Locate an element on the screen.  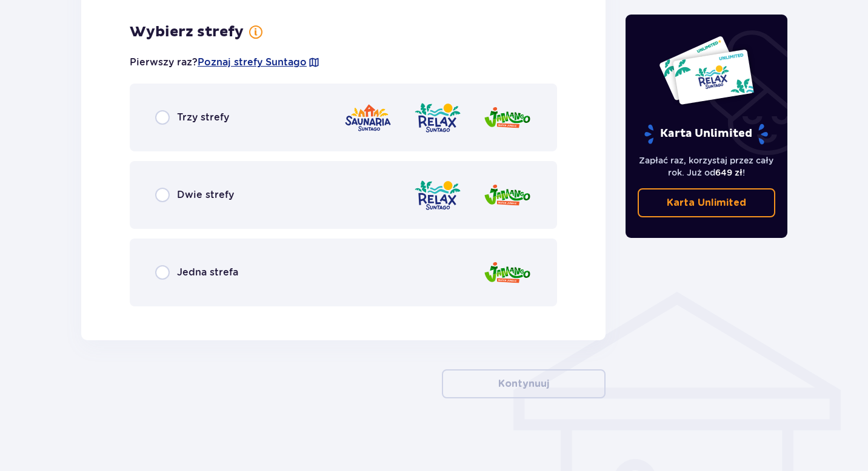
span: Jedna strefa is located at coordinates (207, 272).